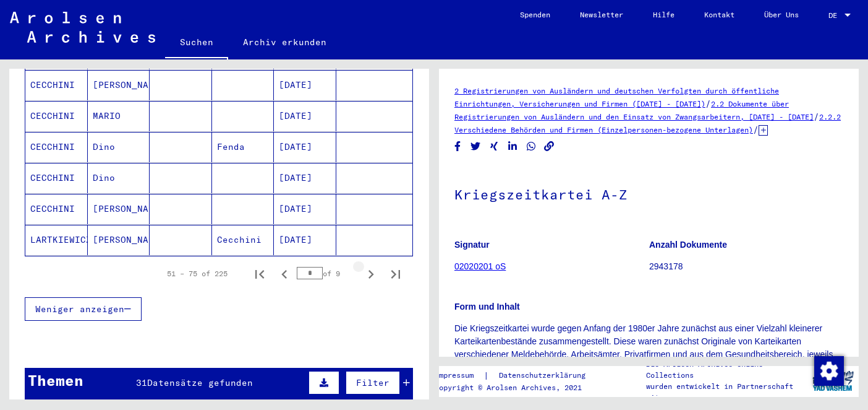 The image size is (868, 410). I want to click on span: Datensätze gefunden, so click(200, 382).